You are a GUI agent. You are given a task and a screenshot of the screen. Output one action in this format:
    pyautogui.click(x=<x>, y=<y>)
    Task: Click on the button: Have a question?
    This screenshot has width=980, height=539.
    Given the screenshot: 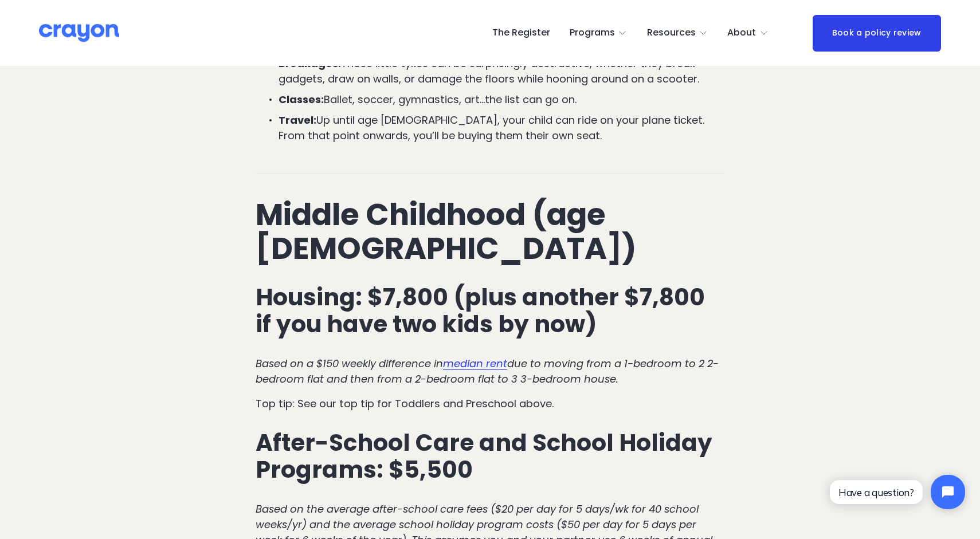 What is the action you would take?
    pyautogui.click(x=56, y=27)
    